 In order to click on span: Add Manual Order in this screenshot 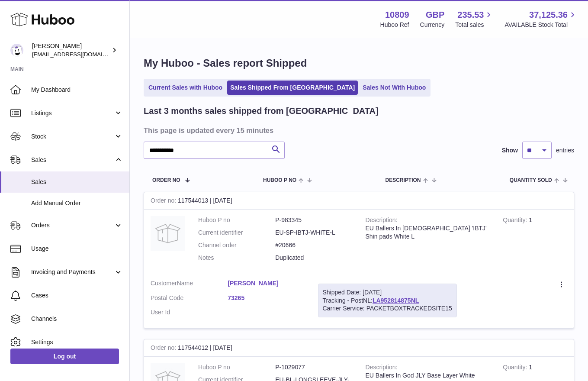, I will do `click(77, 203)`.